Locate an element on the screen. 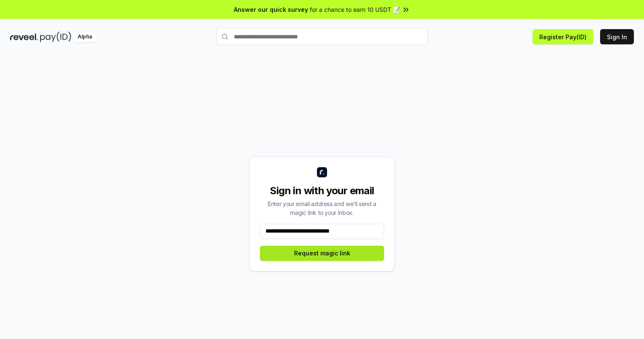 Image resolution: width=644 pixels, height=339 pixels. button: Sign In is located at coordinates (617, 37).